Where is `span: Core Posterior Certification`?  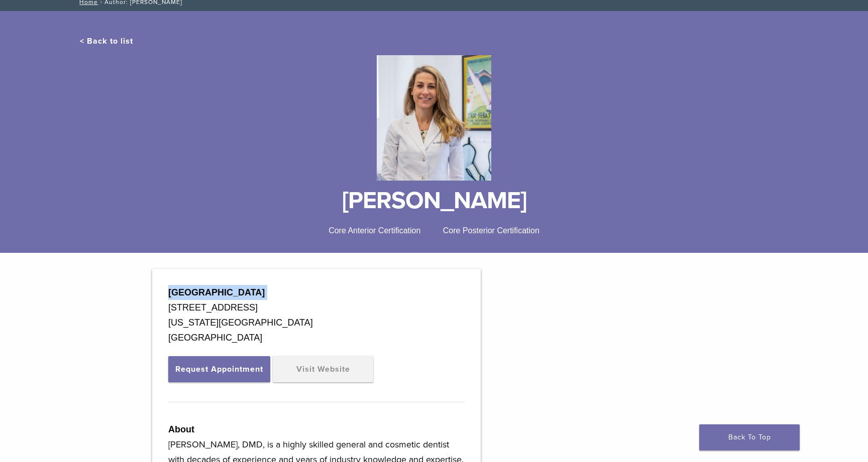
span: Core Posterior Certification is located at coordinates (491, 231).